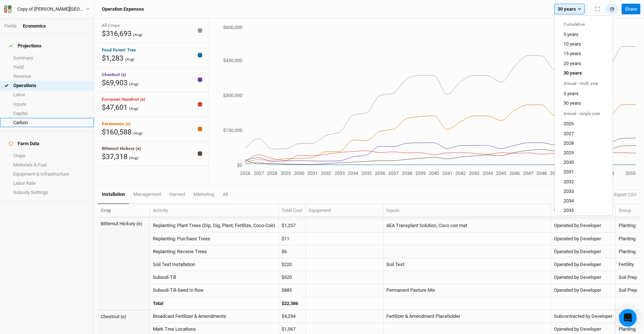  What do you see at coordinates (625, 195) in the screenshot?
I see `button: Export CSV` at bounding box center [625, 195].